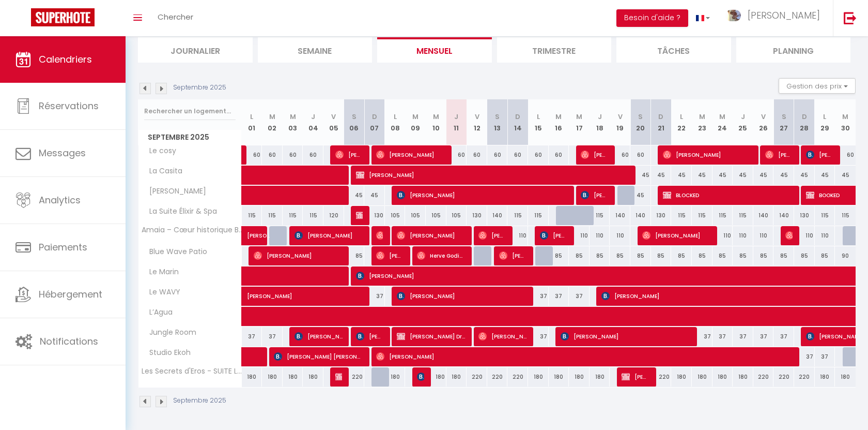 This screenshot has height=430, width=868. I want to click on abbr: D, so click(518, 116).